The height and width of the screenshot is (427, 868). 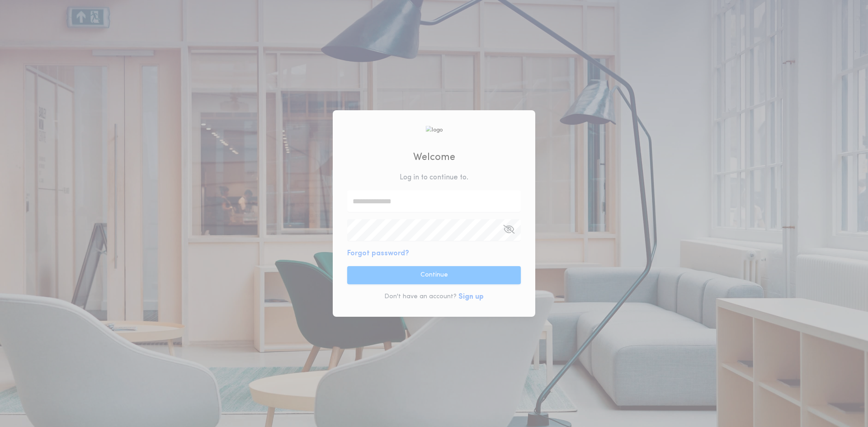 I want to click on p: Don't have an account?, so click(x=420, y=297).